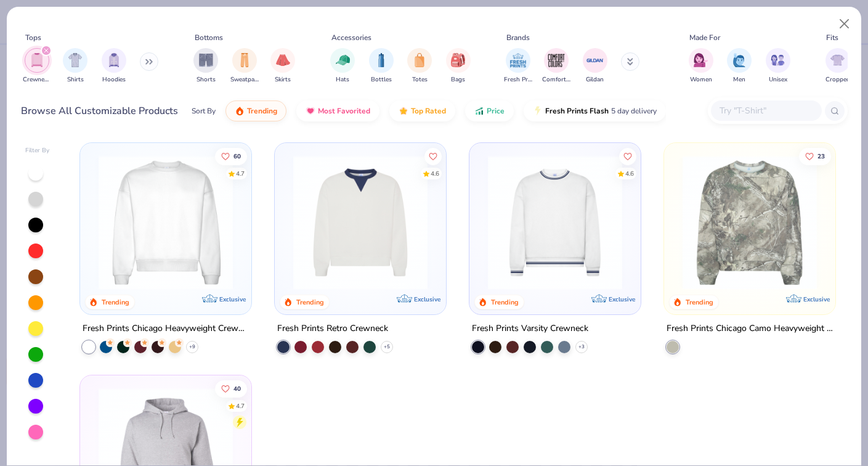 This screenshot has width=868, height=466. What do you see at coordinates (37, 151) in the screenshot?
I see `div: Filter By` at bounding box center [37, 151].